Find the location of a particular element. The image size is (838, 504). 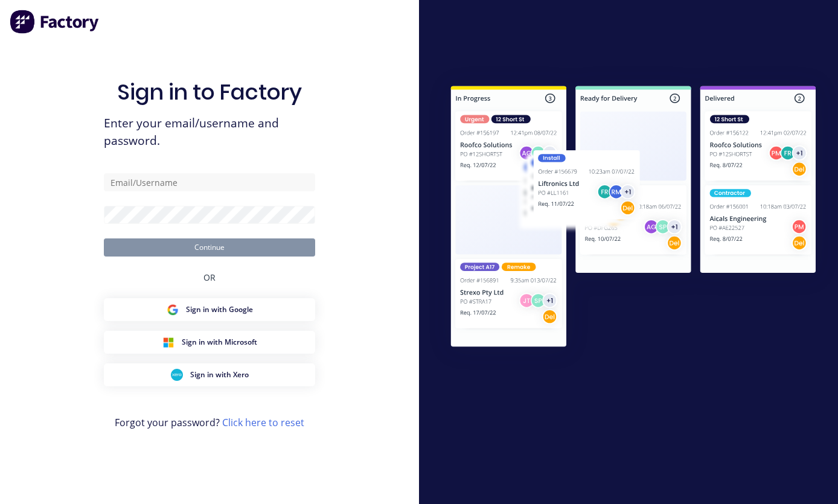

span: Sign in with Google is located at coordinates (219, 309).